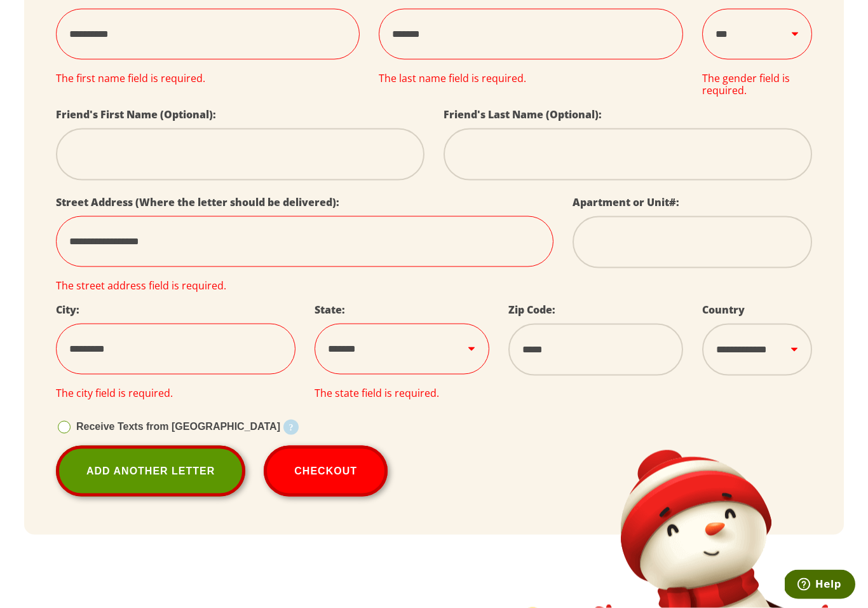 The width and height of the screenshot is (868, 608). I want to click on div: The state field is required., so click(402, 393).